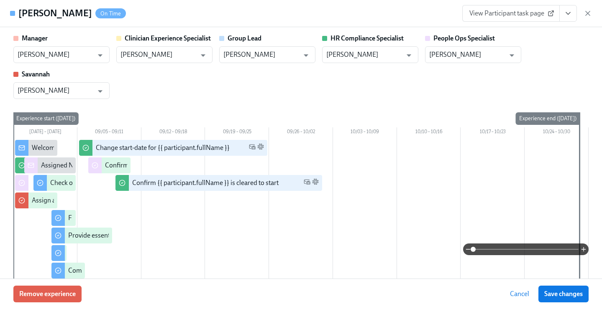  Describe the element at coordinates (133, 236) in the screenshot. I see `div: Provide essential professional documentation` at that location.